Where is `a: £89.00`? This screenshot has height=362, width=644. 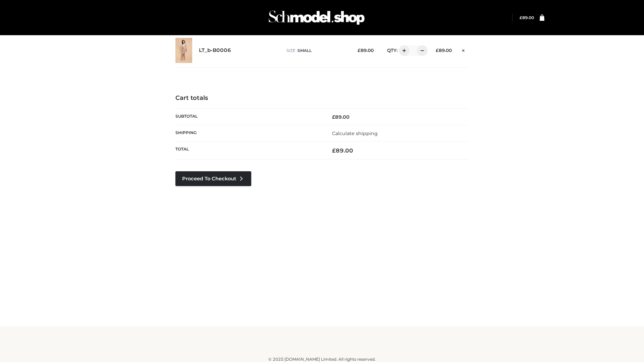 a: £89.00 is located at coordinates (527, 17).